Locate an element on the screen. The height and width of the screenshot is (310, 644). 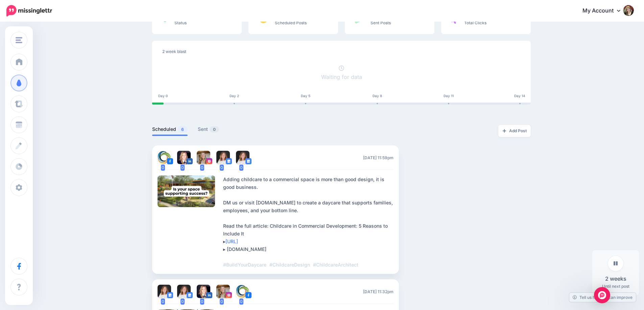
div: 2 week blast is located at coordinates (341, 51).